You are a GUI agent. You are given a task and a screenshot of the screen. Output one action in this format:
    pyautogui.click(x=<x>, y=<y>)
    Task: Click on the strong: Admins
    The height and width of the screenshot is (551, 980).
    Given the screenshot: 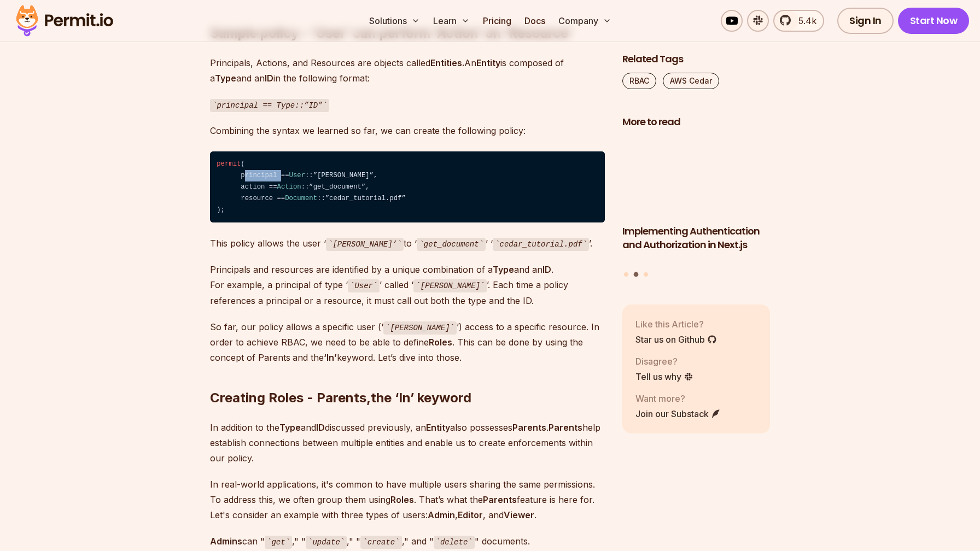 What is the action you would take?
    pyautogui.click(x=226, y=541)
    